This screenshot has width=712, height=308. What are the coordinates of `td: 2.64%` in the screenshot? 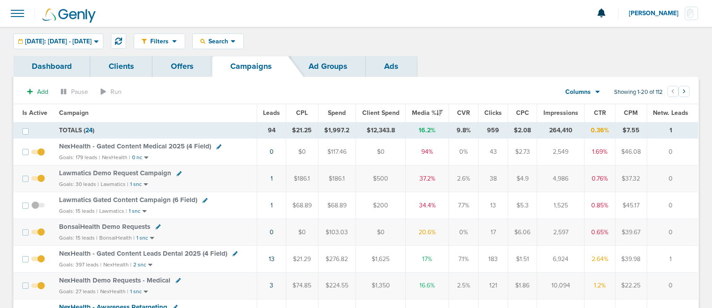 It's located at (600, 259).